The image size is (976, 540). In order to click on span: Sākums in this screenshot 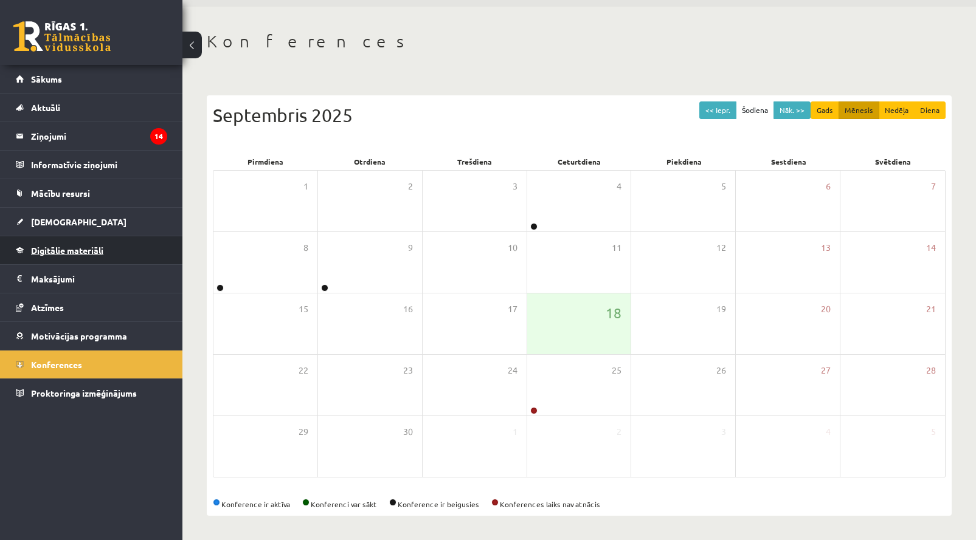, I will do `click(46, 79)`.